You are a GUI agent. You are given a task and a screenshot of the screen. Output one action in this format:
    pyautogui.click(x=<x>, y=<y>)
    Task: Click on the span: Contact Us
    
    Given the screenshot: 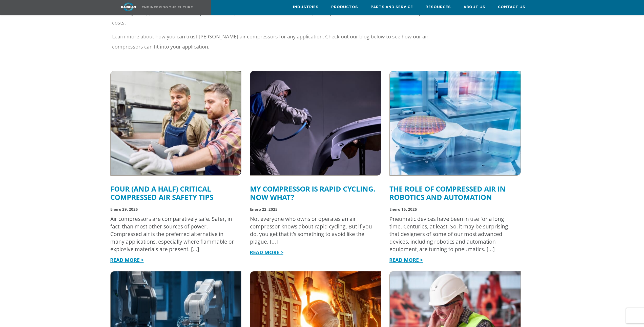 What is the action you would take?
    pyautogui.click(x=512, y=7)
    